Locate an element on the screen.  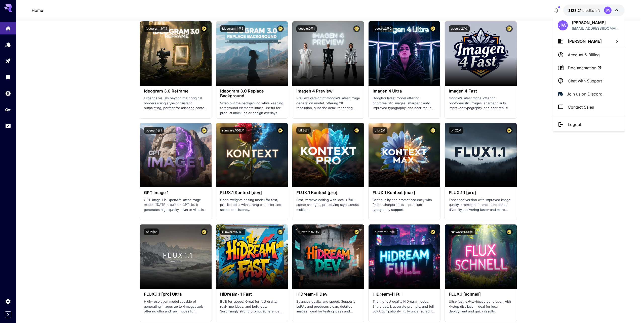
div: JW is located at coordinates (563, 26).